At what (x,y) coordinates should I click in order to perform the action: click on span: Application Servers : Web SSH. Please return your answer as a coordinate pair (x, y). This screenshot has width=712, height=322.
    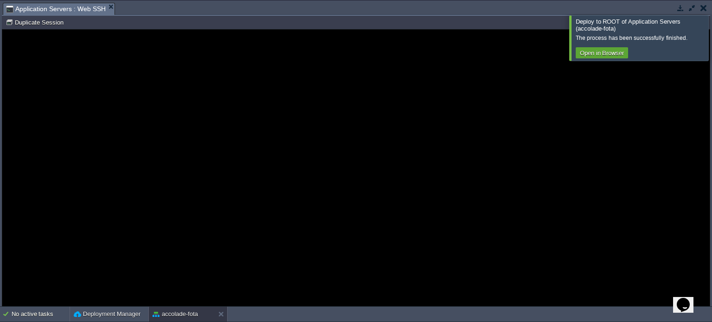
    Looking at the image, I should click on (56, 9).